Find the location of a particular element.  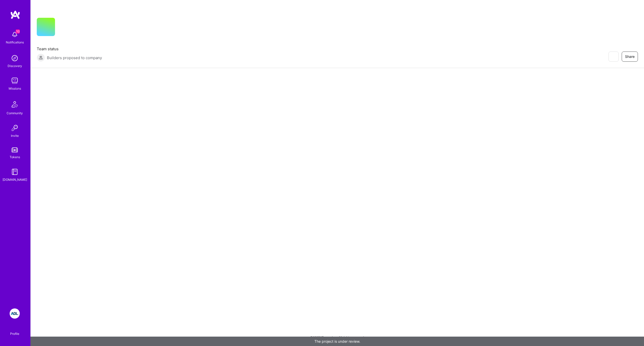

i: icon CompanyGray is located at coordinates (63, 28).